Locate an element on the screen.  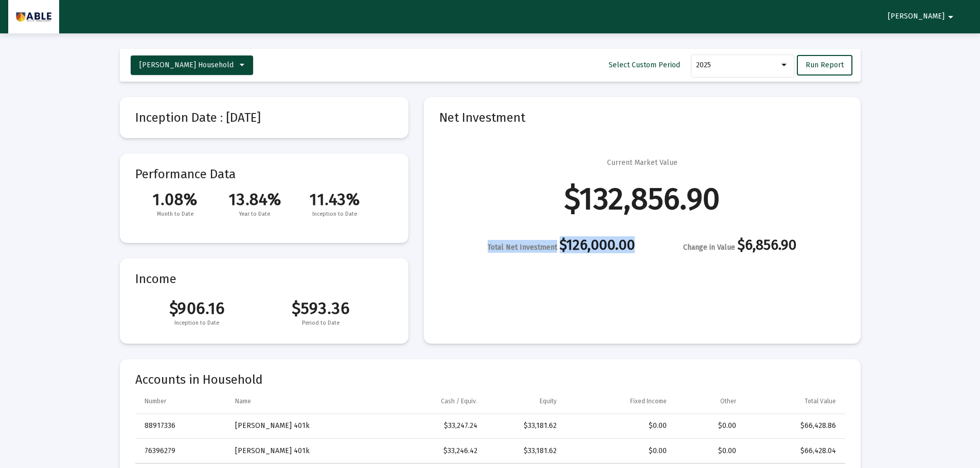
span: $593.36 is located at coordinates (320, 308).